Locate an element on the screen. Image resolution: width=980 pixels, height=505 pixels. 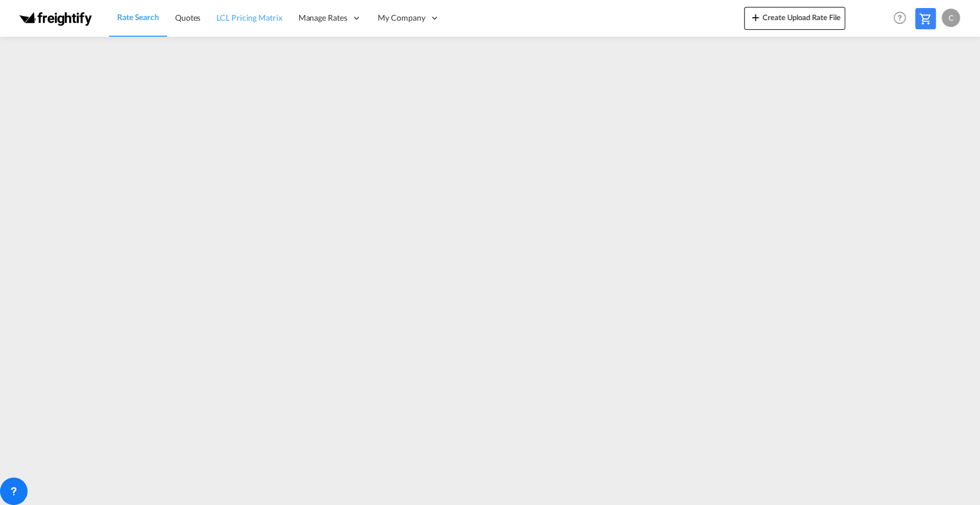
span: Help is located at coordinates (900, 18).